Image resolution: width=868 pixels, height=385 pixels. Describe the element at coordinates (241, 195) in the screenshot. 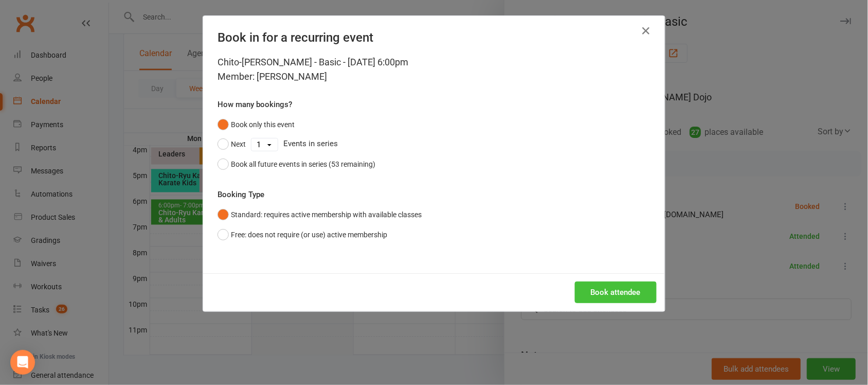

I see `label: Booking Type` at that location.